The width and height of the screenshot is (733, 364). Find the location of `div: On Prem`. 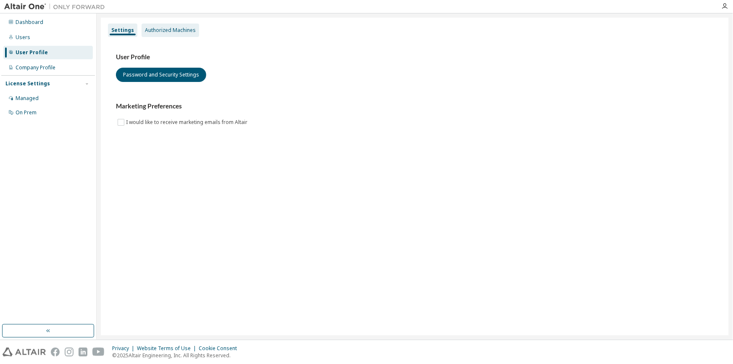

div: On Prem is located at coordinates (26, 113).